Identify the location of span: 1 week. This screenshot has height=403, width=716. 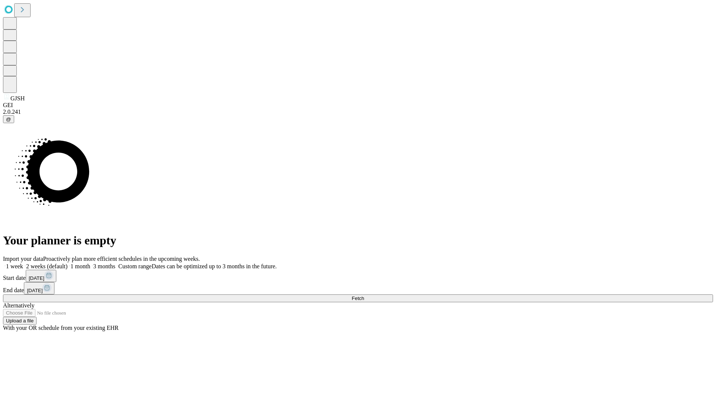
(15, 266).